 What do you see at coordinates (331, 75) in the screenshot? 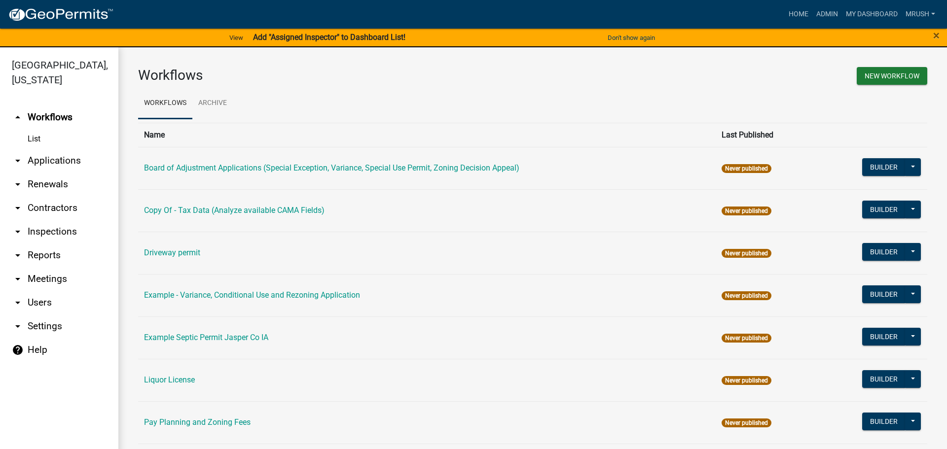
I see `h3: Workflows` at bounding box center [331, 75].